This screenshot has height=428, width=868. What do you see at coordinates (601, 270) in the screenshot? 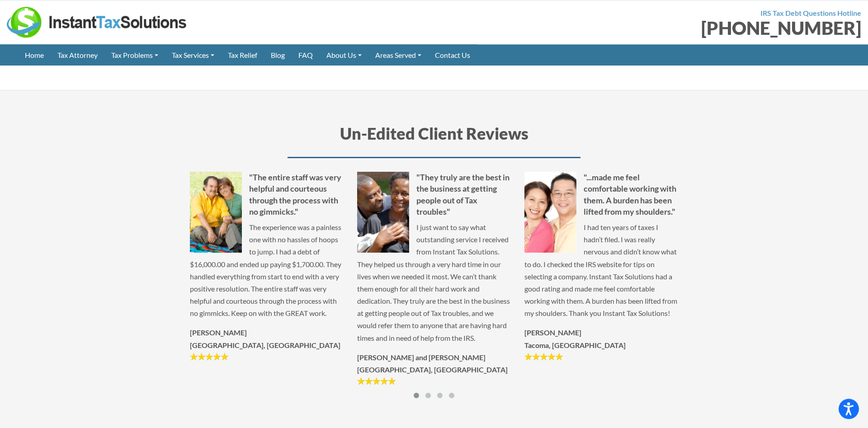
I see `p: I had ten years of taxes I hadn’t filed. I was really nervous and didn’t know what to do. I check...` at bounding box center [601, 270].